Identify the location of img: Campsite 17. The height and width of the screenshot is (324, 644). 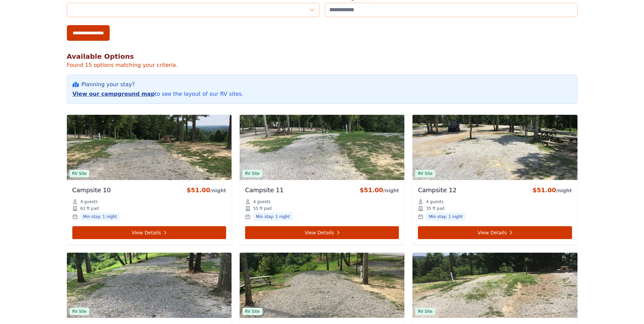
(495, 285).